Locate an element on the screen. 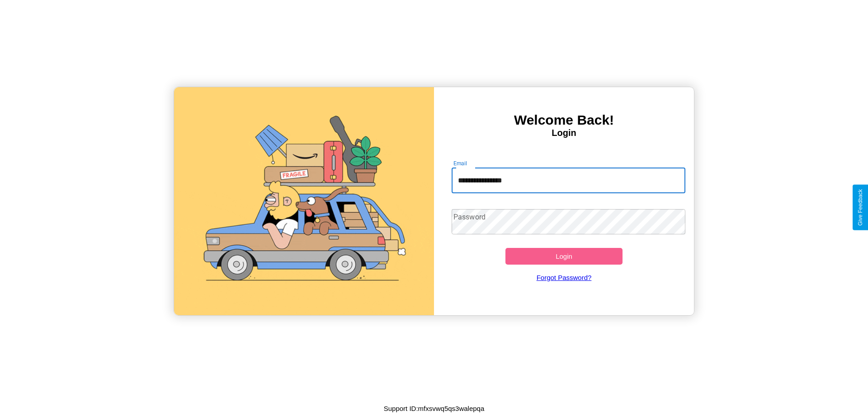 This screenshot has height=415, width=868. a: Forgot Password? is located at coordinates (564, 278).